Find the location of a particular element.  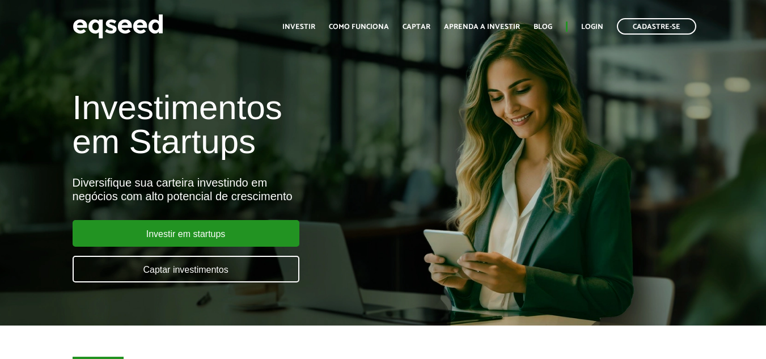

a: Aprenda a investir is located at coordinates (482, 27).